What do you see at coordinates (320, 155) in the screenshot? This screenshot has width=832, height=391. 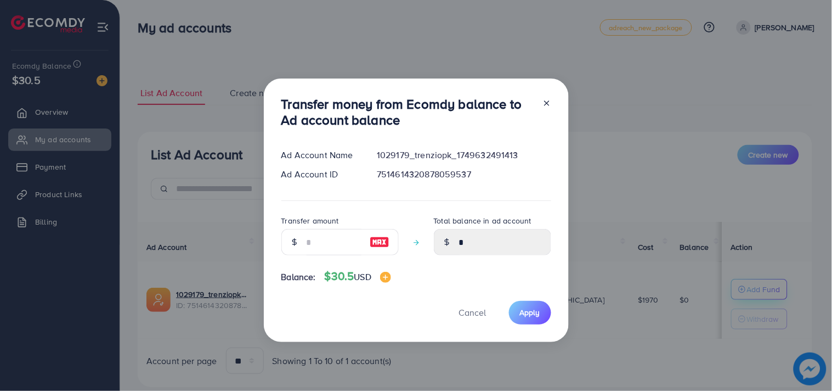 I see `div: Ad Account Name` at bounding box center [320, 155].